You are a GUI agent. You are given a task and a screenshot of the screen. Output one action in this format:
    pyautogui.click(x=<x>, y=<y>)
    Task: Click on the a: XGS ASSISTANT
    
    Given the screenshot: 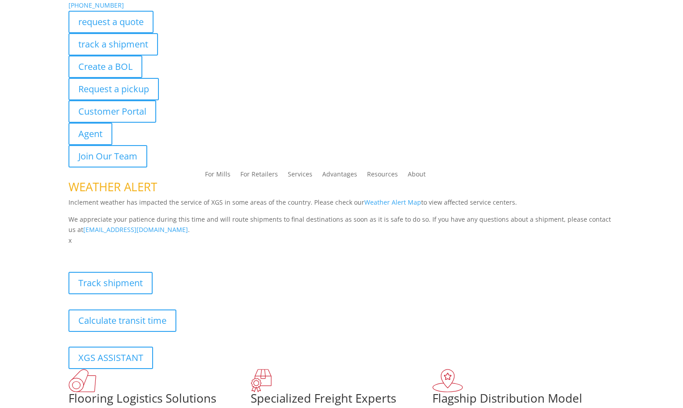 What is the action you would take?
    pyautogui.click(x=111, y=358)
    